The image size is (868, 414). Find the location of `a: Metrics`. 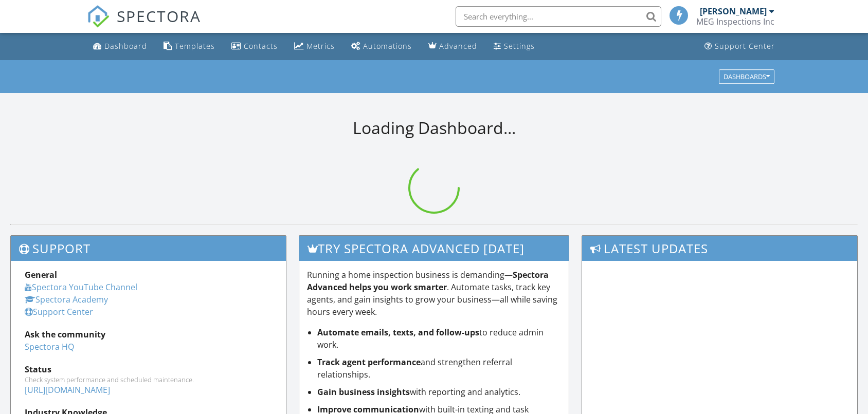

a: Metrics is located at coordinates (314, 46).